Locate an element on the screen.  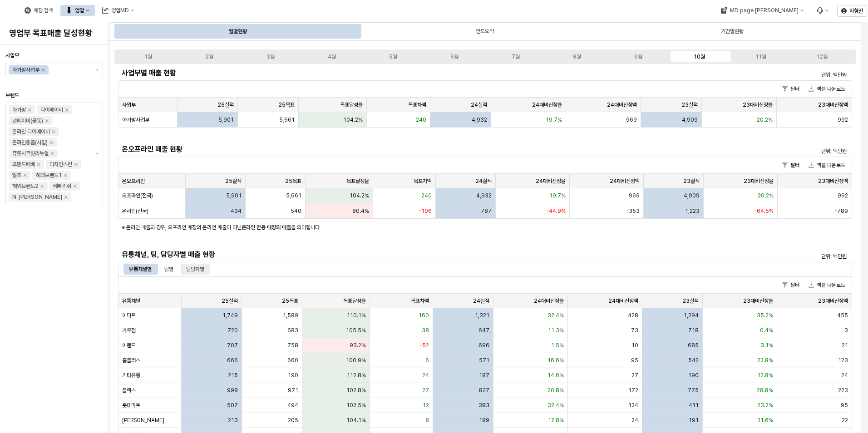
div: MD page 이동 is located at coordinates (762, 10).